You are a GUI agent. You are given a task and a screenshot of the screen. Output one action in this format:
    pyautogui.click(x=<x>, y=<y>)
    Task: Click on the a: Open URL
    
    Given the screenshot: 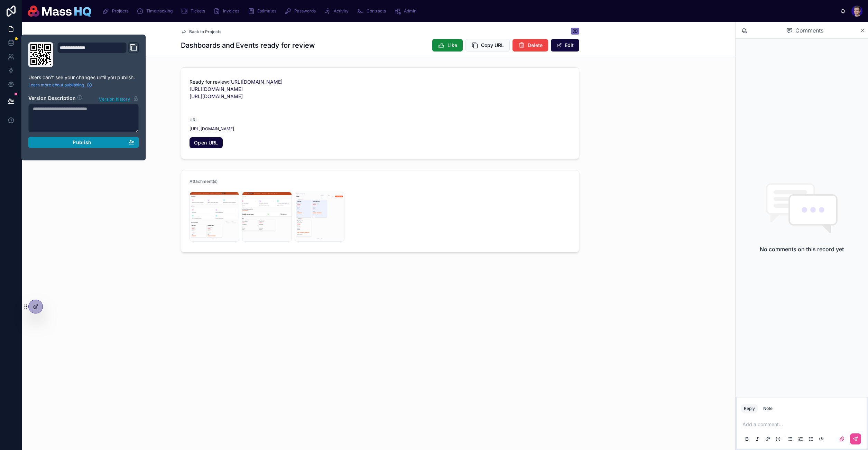 What is the action you would take?
    pyautogui.click(x=206, y=142)
    